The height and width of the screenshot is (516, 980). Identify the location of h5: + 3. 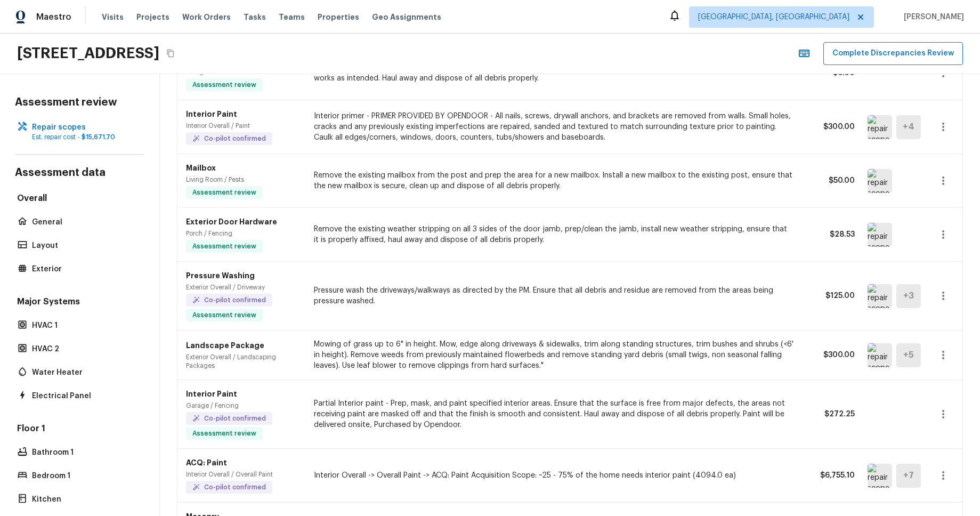
(908, 296).